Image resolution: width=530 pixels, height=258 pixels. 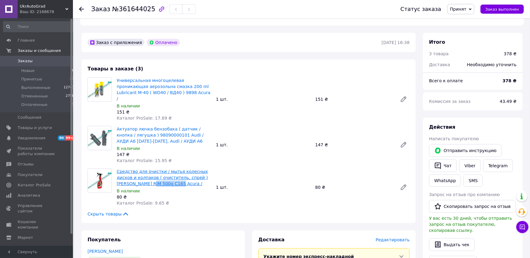 What do you see at coordinates (100, 90) in the screenshot?
I see `img: Универсальная многоцелевая проникающая аерозольна смазка 200 ml Lubricant M-40 ( WD40 / ВД40 ) 98...` at bounding box center [100, 90].